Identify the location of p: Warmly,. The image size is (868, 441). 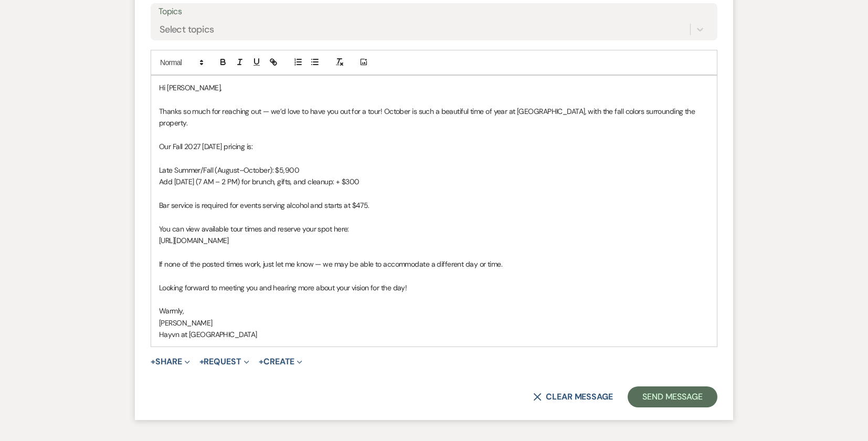
(434, 310).